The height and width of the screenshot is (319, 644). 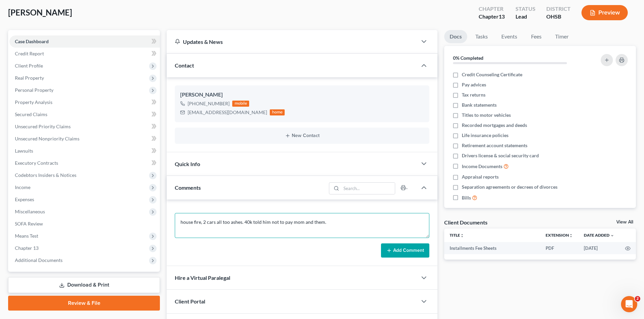 I want to click on span: Contact, so click(x=184, y=65).